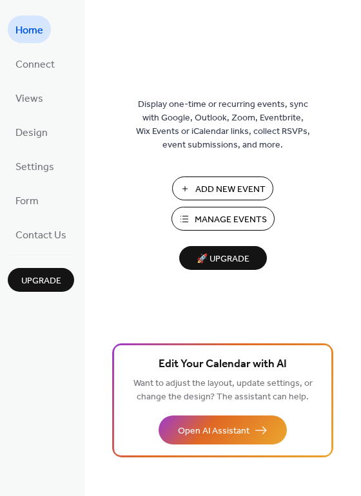  What do you see at coordinates (223, 390) in the screenshot?
I see `span: Want to adjust the layout, update settings, or change the design? The assistant can help.` at bounding box center [223, 390].